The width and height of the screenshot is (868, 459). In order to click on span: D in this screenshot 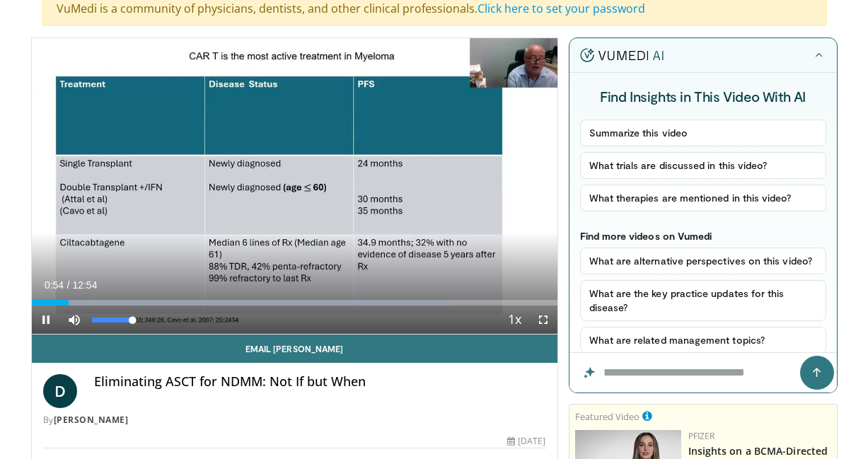, I will do `click(60, 391)`.